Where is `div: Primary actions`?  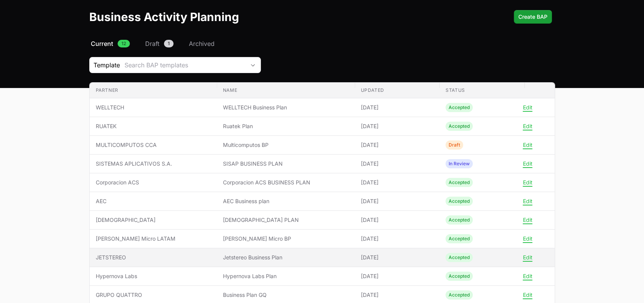 div: Primary actions is located at coordinates (533, 17).